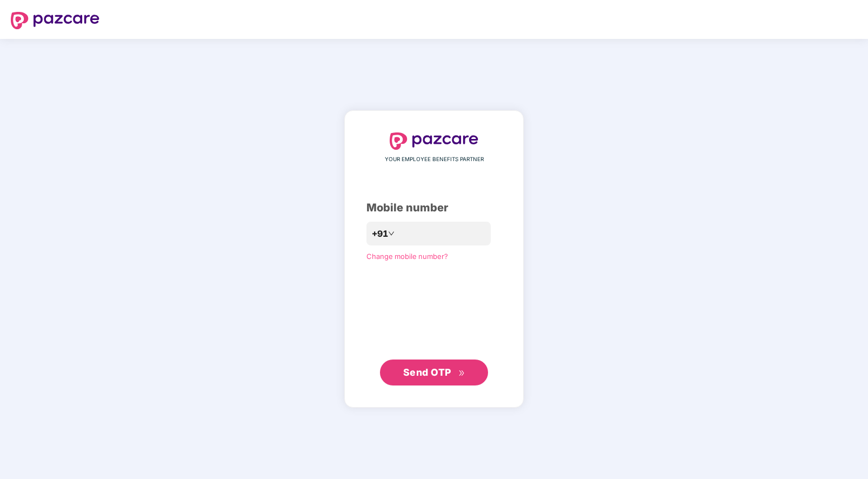  I want to click on a: Change mobile number?, so click(407, 257).